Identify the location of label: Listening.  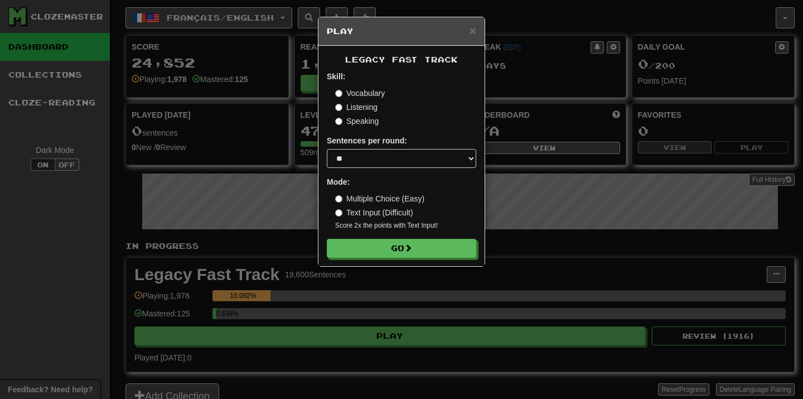
(356, 107).